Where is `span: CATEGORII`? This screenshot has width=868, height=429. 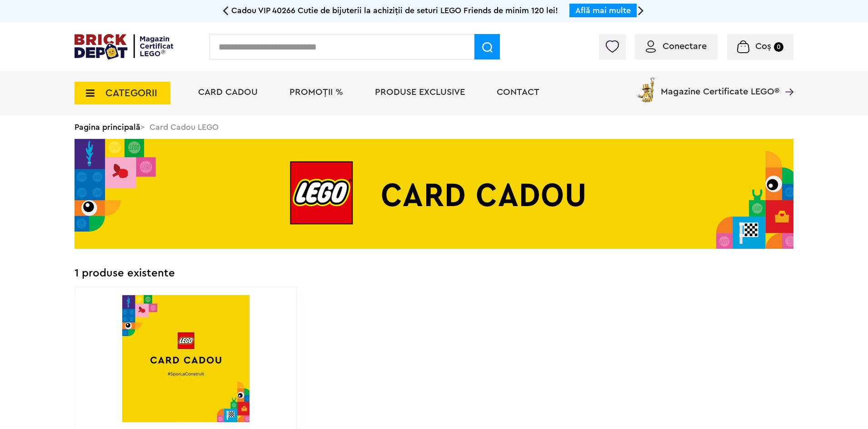
span: CATEGORII is located at coordinates (131, 93).